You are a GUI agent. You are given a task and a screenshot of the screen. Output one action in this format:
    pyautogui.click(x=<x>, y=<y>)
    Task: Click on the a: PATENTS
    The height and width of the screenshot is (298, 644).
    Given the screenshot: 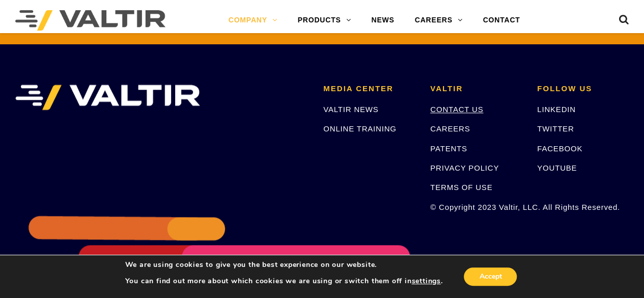 What is the action you would take?
    pyautogui.click(x=449, y=149)
    